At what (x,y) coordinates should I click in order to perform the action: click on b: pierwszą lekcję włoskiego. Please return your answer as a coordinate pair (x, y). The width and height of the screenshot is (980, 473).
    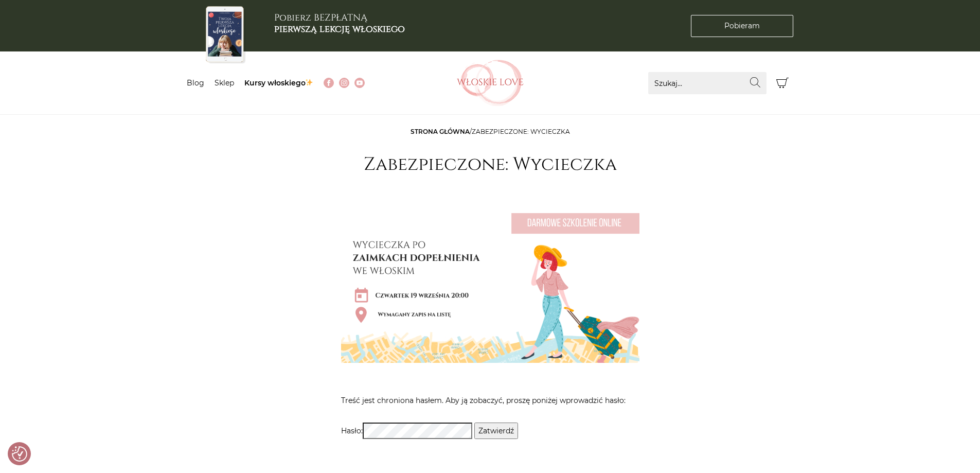
    Looking at the image, I should click on (340, 29).